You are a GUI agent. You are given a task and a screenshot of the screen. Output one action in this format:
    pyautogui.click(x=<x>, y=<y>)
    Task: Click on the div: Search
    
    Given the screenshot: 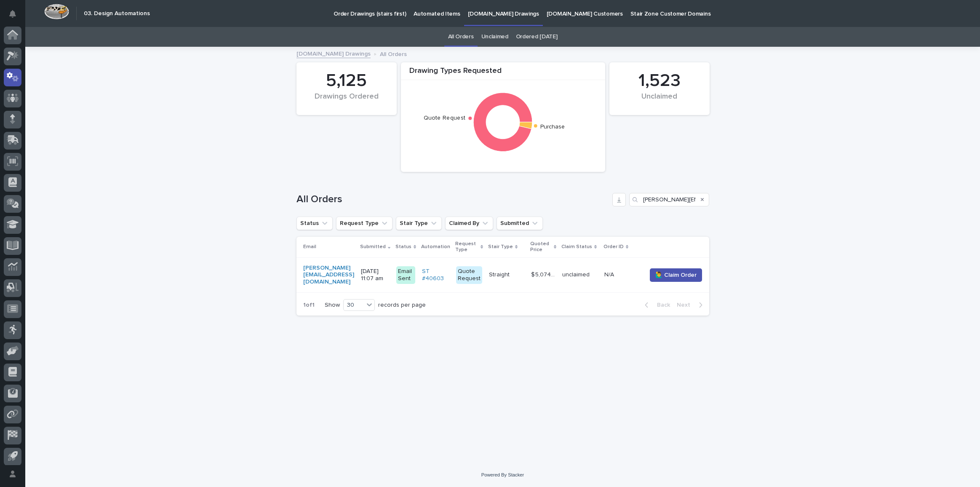 What is the action you would take?
    pyautogui.click(x=669, y=200)
    